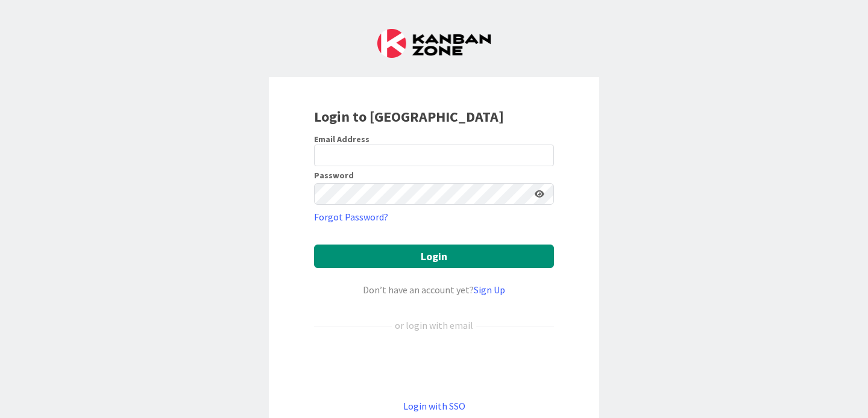 The width and height of the screenshot is (868, 418). What do you see at coordinates (334, 175) in the screenshot?
I see `label: Password` at bounding box center [334, 175].